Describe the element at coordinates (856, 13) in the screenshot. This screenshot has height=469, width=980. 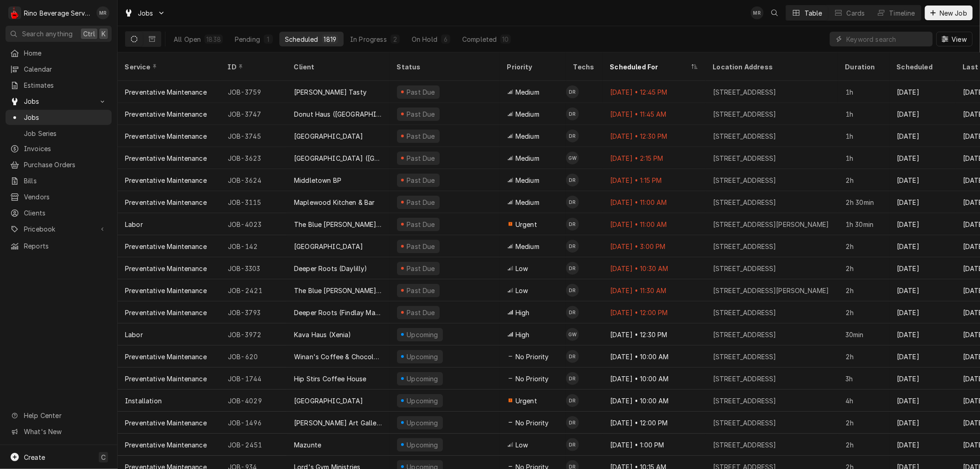
I see `div: Cards` at that location.